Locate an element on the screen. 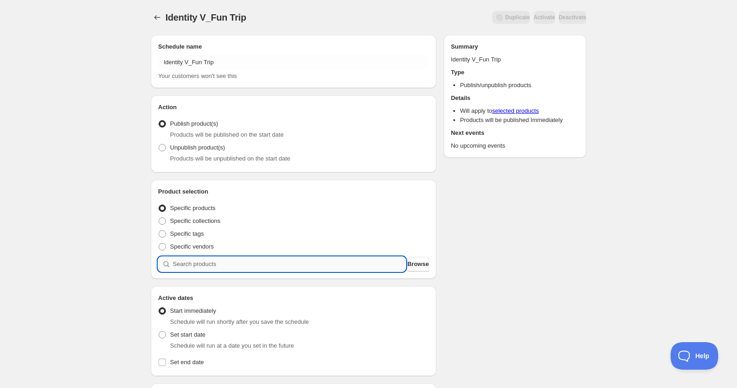 The image size is (737, 388). h2: Action is located at coordinates (293, 107).